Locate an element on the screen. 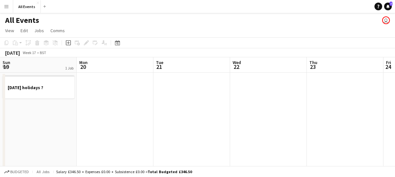 This screenshot has width=395, height=177. span: Total Budgeted £346.50 is located at coordinates (170, 171).